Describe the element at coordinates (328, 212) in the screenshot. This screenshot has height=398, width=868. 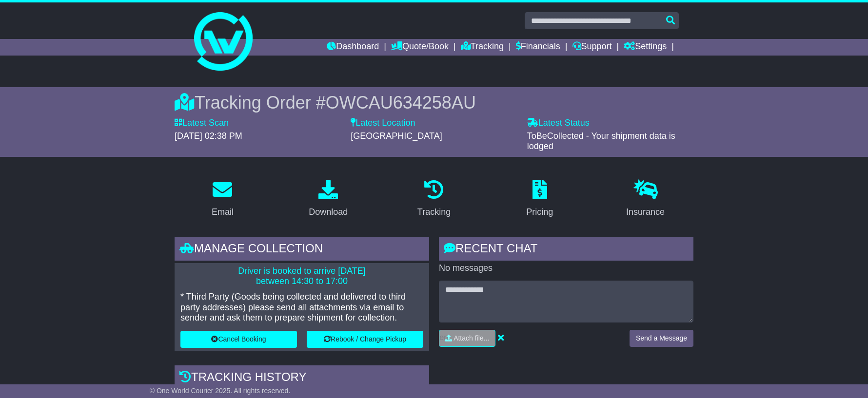
I see `div: Download` at that location.